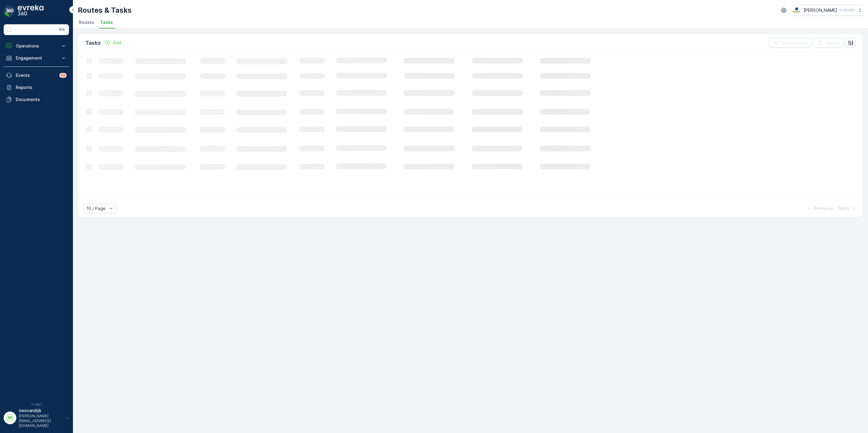  Describe the element at coordinates (41, 99) in the screenshot. I see `p: Documents` at that location.